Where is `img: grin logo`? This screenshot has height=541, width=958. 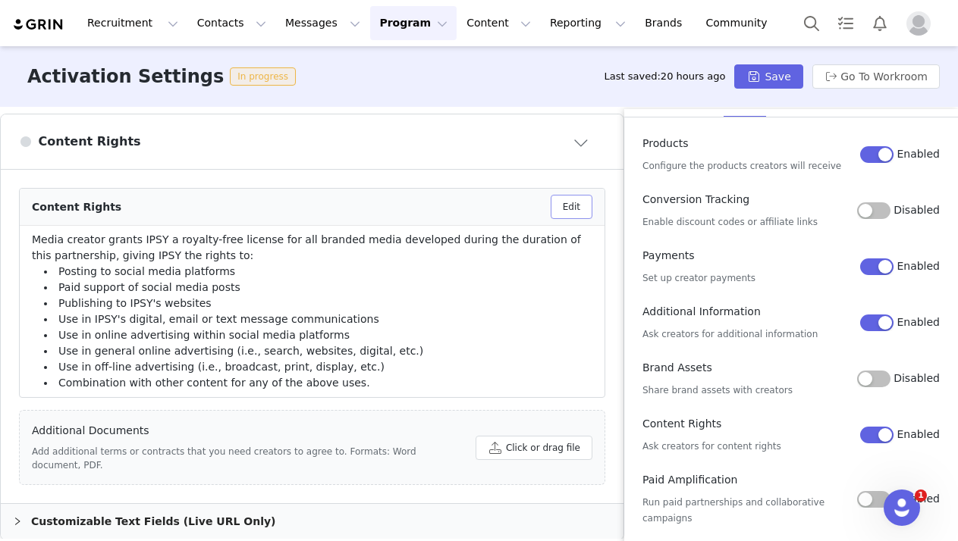 img: grin logo is located at coordinates (39, 24).